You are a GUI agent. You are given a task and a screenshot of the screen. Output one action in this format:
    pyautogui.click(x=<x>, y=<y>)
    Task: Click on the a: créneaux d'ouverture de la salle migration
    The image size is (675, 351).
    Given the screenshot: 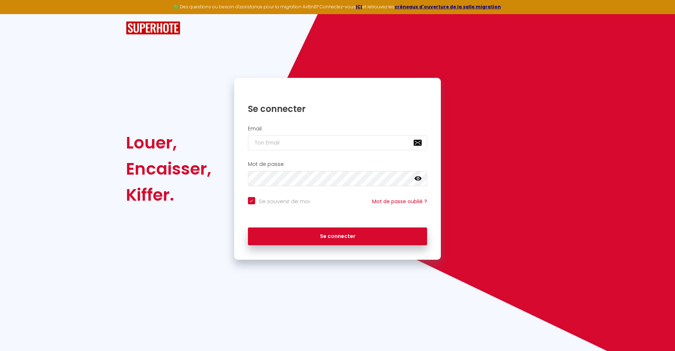 What is the action you would take?
    pyautogui.click(x=448, y=7)
    